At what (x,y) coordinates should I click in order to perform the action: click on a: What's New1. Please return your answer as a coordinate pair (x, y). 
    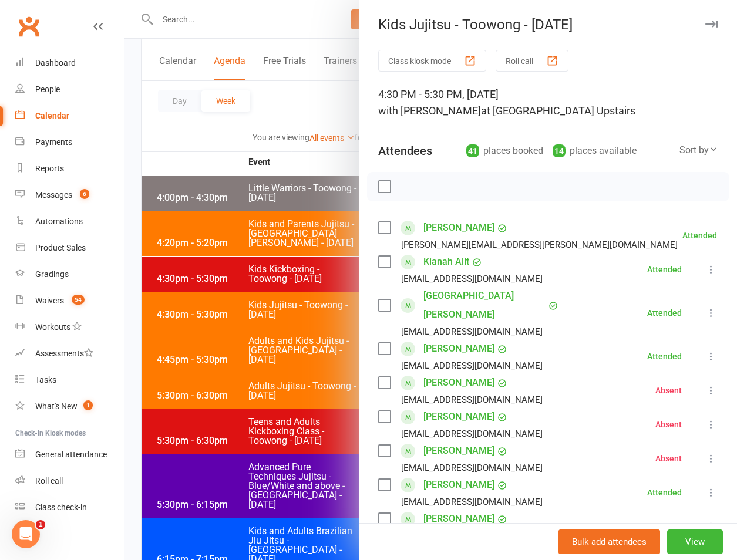
    Looking at the image, I should click on (69, 406).